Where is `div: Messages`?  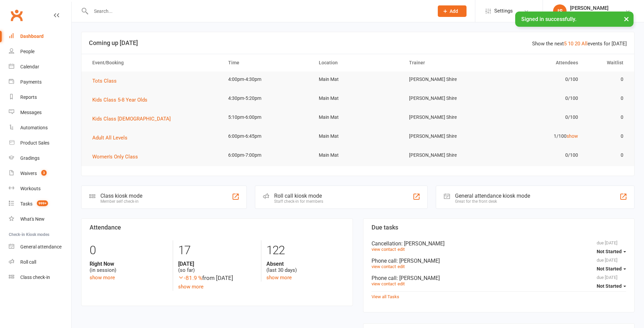 div: Messages is located at coordinates (31, 113).